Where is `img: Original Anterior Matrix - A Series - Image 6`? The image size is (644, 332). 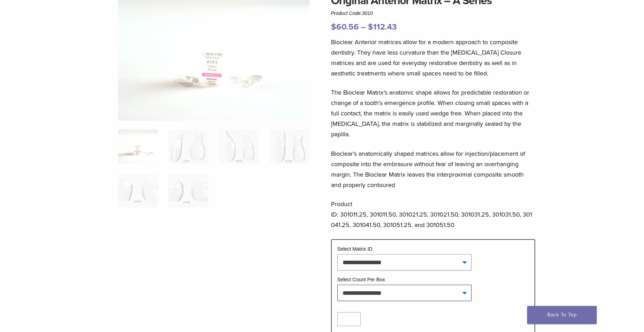 img: Original Anterior Matrix - A Series - Image 6 is located at coordinates (188, 191).